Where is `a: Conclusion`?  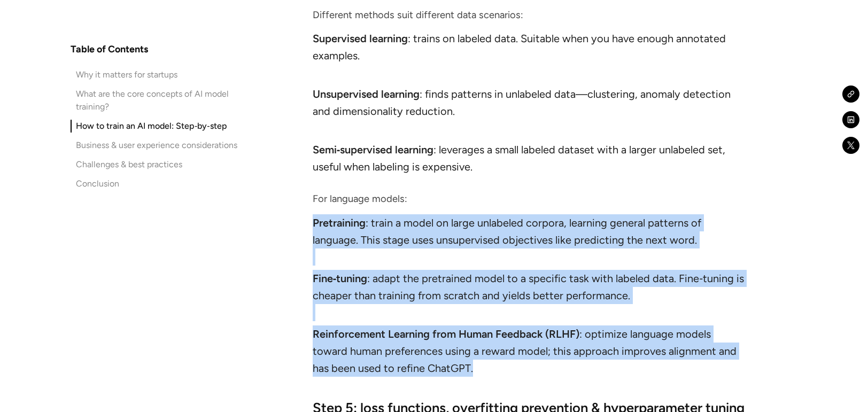 a: Conclusion is located at coordinates (155, 184).